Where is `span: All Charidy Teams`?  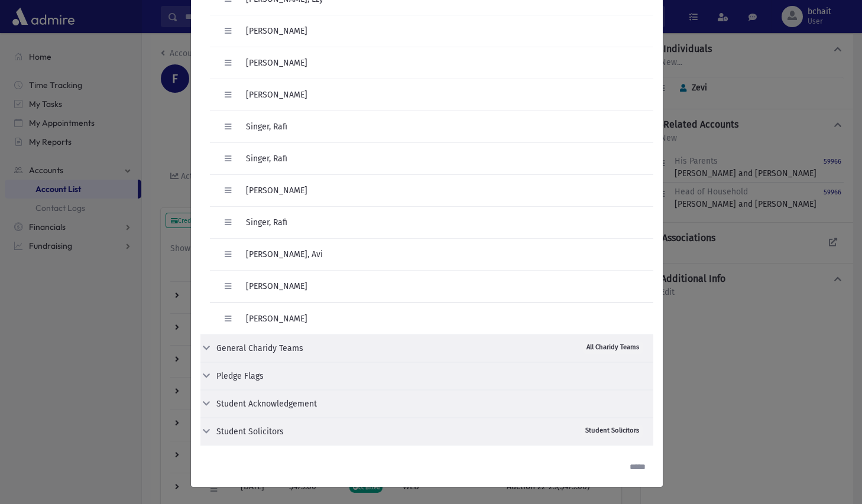
span: All Charidy Teams is located at coordinates (612, 347).